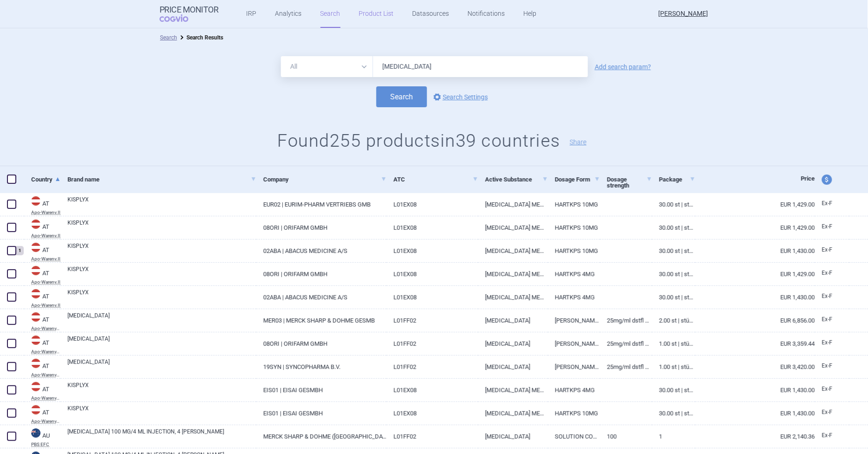 Image resolution: width=868 pixels, height=454 pixels. What do you see at coordinates (180, 18) in the screenshot?
I see `span: COGVIO` at bounding box center [180, 18].